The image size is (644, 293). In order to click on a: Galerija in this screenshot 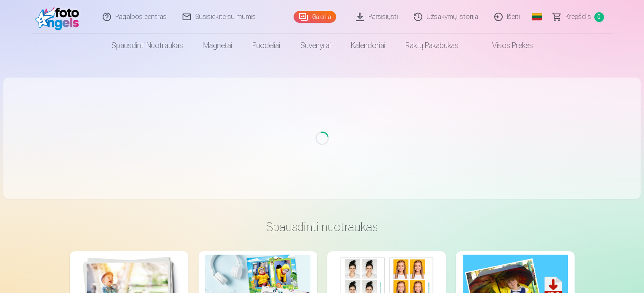, I will do `click(315, 17)`.